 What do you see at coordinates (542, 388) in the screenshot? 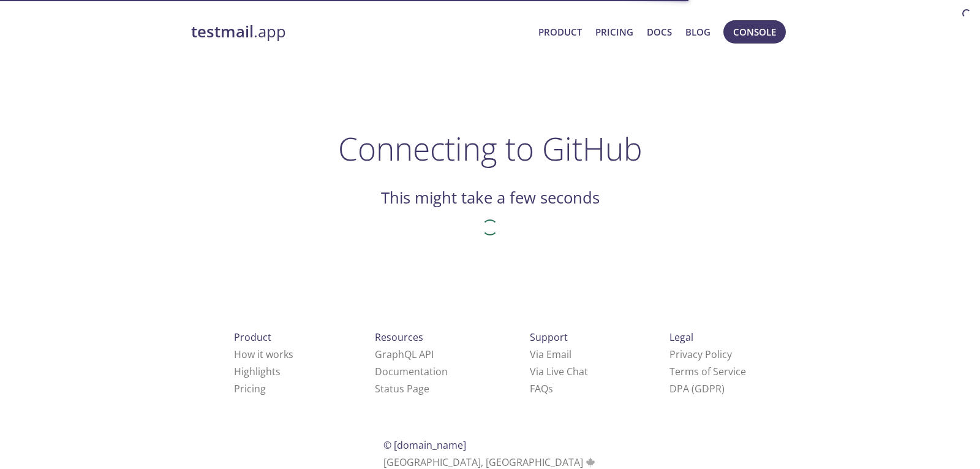
I see `a: FAQ` at bounding box center [542, 388].